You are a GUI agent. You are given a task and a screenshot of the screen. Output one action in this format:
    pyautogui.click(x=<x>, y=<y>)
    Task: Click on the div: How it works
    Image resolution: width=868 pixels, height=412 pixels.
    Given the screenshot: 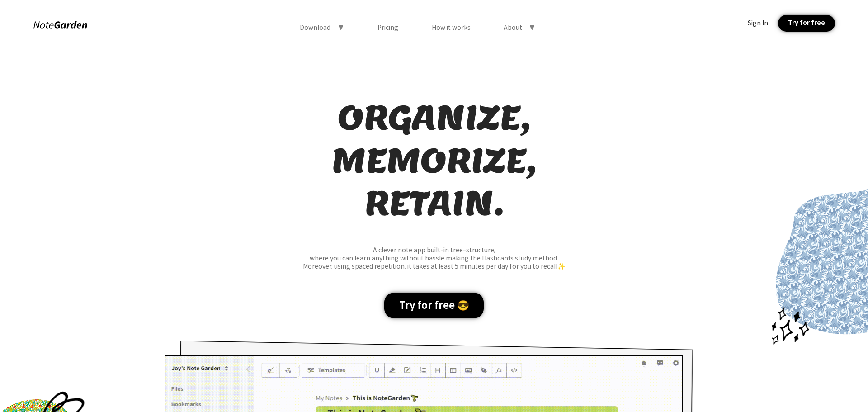 What is the action you would take?
    pyautogui.click(x=451, y=28)
    